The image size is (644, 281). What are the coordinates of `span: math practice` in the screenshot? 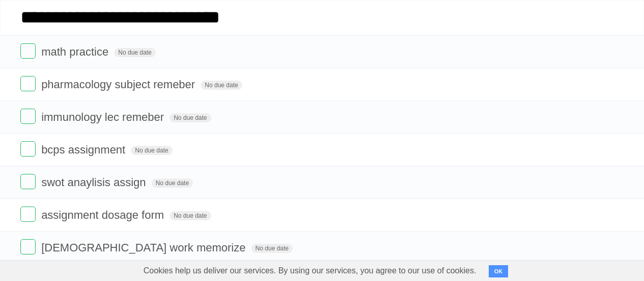 It's located at (76, 51).